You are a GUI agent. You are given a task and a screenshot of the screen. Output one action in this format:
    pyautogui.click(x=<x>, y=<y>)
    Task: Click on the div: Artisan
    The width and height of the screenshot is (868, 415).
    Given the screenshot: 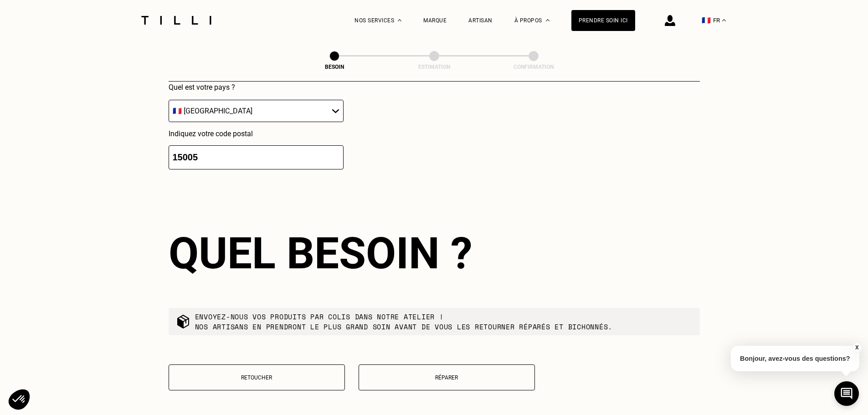 What is the action you would take?
    pyautogui.click(x=480, y=20)
    